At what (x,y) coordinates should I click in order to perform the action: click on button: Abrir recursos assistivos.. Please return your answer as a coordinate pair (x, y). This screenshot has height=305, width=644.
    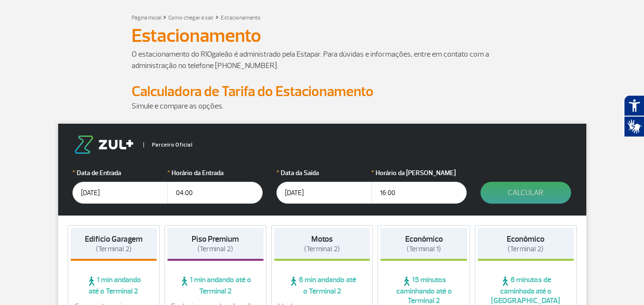
    Looking at the image, I should click on (634, 106).